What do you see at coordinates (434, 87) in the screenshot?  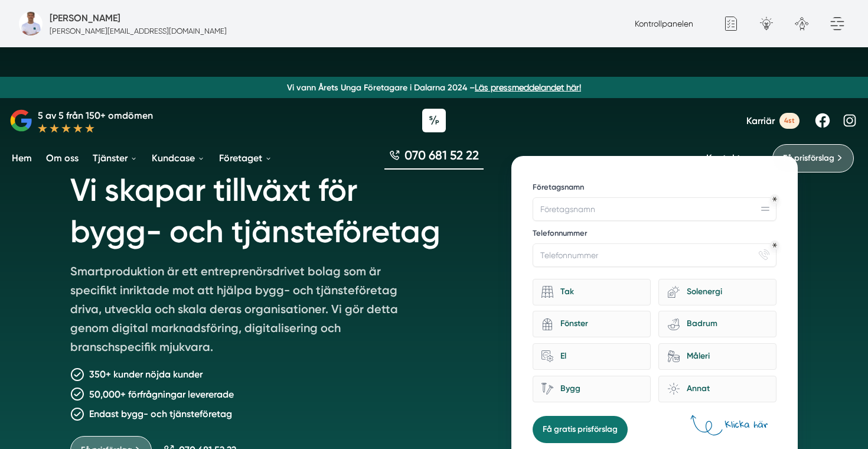 I see `p: Vi vann Årets Unga Företagare i Dalarna 2024 –` at bounding box center [434, 87].